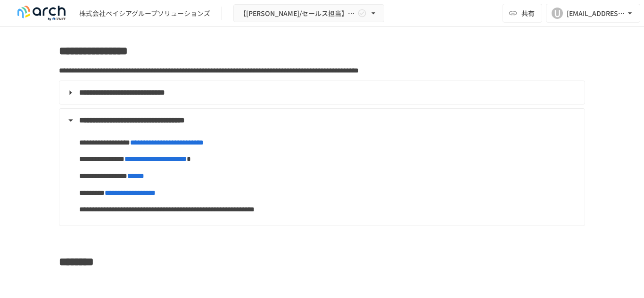 This screenshot has height=298, width=644. I want to click on span: 共有, so click(528, 13).